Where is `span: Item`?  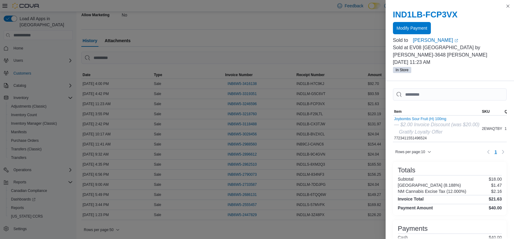
span: Item is located at coordinates (398, 112).